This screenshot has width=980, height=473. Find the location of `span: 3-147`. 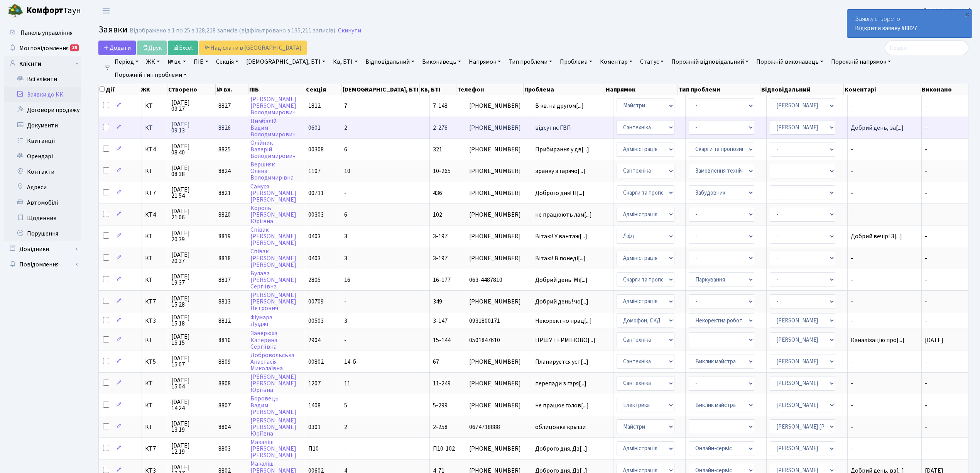

span: 3-147 is located at coordinates (440, 321).